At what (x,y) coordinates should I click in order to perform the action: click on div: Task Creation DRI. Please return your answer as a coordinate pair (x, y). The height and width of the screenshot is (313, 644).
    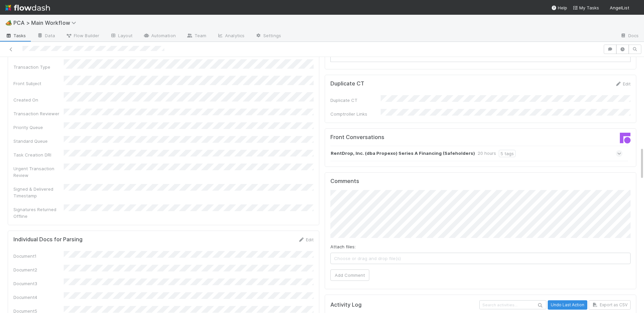
    Looking at the image, I should click on (38, 155).